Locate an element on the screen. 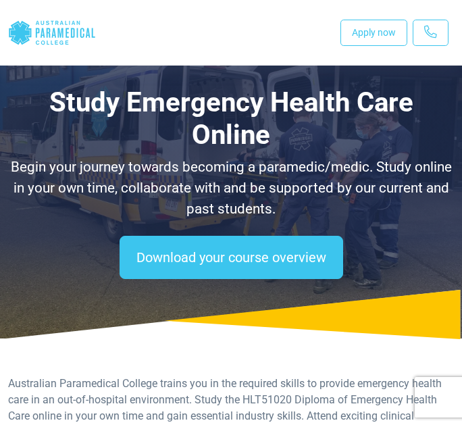 Image resolution: width=462 pixels, height=427 pixels. a: Download your course overview is located at coordinates (231, 257).